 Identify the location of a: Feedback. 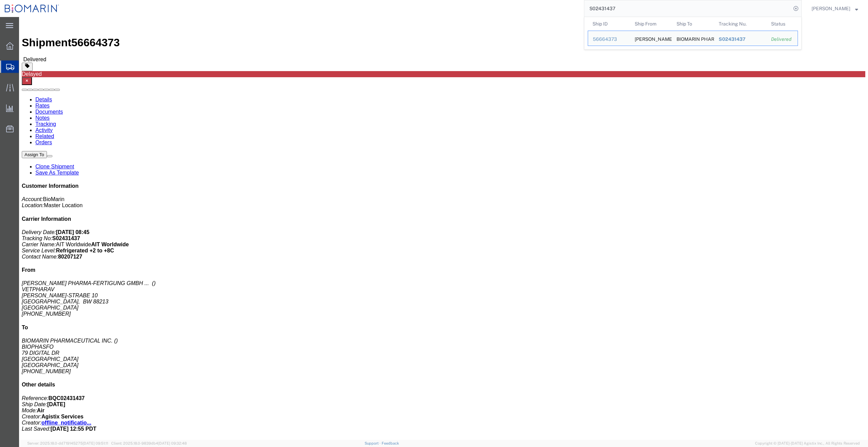
(390, 443).